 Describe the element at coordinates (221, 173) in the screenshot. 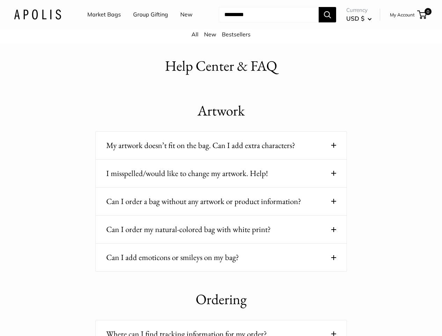

I see `button: I misspelled/would like to change my artwork. Help!` at that location.